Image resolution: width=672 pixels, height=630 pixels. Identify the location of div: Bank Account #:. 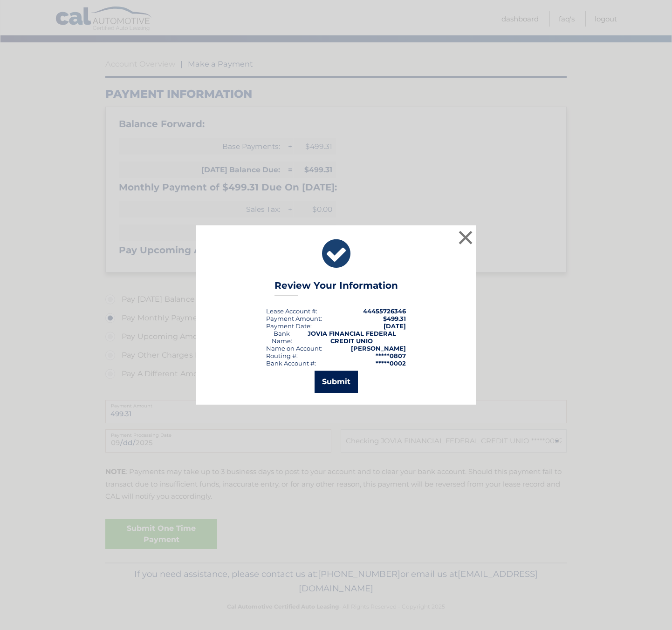
(291, 363).